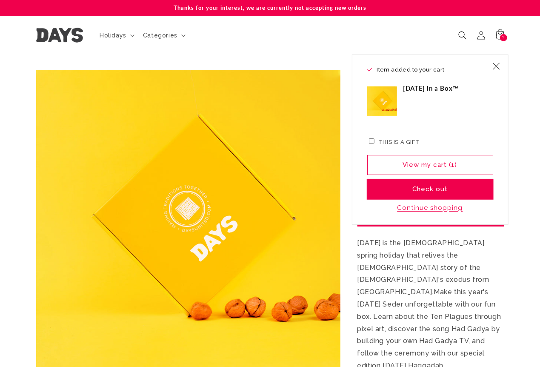 The width and height of the screenshot is (540, 367). What do you see at coordinates (497, 66) in the screenshot?
I see `button: Close` at bounding box center [497, 66].